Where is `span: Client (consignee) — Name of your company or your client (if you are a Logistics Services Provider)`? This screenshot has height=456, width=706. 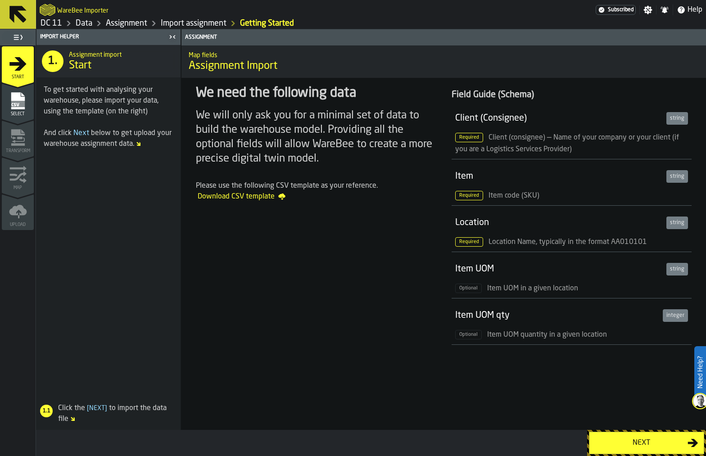
span: Client (consignee) — Name of your company or your client (if you are a Logistics Services Provider) is located at coordinates (567, 144).